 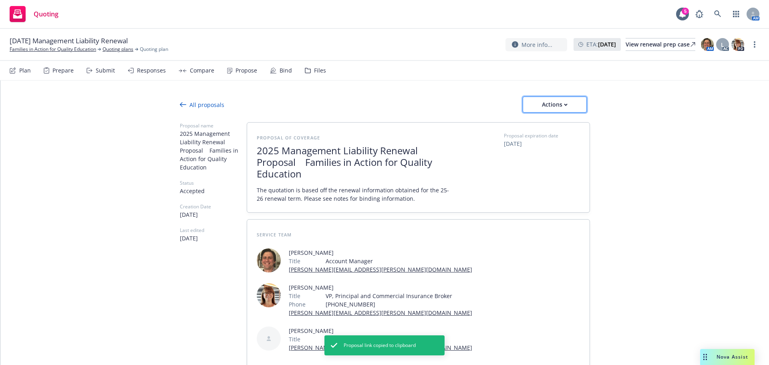 What do you see at coordinates (202, 70) in the screenshot?
I see `div: Compare` at bounding box center [202, 70].